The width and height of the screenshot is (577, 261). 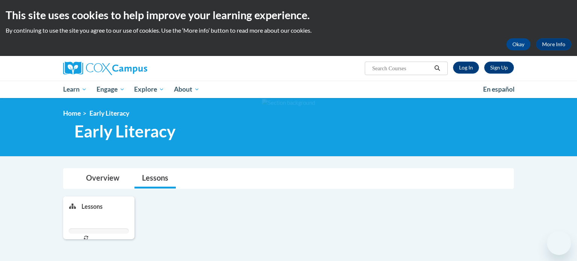 What do you see at coordinates (499, 89) in the screenshot?
I see `span: En español` at bounding box center [499, 89].